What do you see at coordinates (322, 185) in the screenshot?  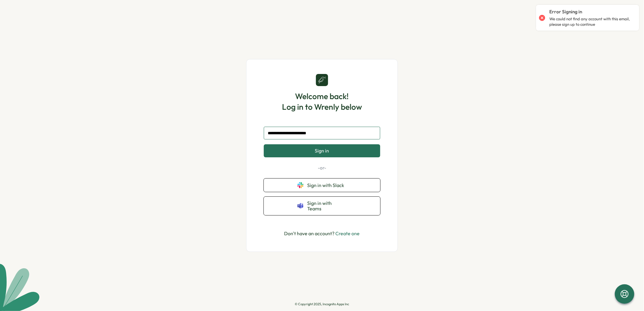 I see `button: Sign in with Slack` at bounding box center [322, 185].